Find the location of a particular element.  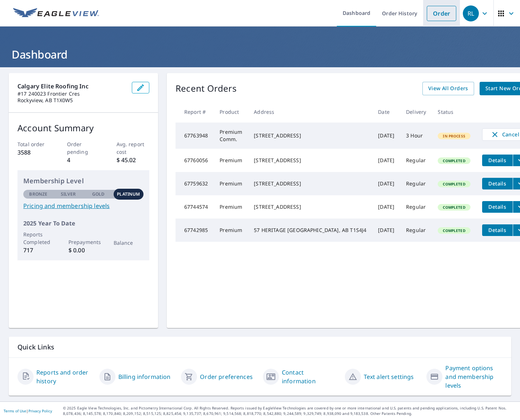

p: © 2025 Eagle View Technologies, Inc. and Pictometry International Corp. All Rights Reserved. Repo... is located at coordinates (289, 411).